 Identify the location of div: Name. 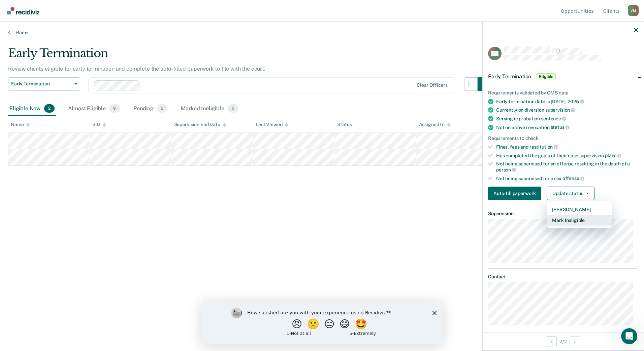
(20, 124).